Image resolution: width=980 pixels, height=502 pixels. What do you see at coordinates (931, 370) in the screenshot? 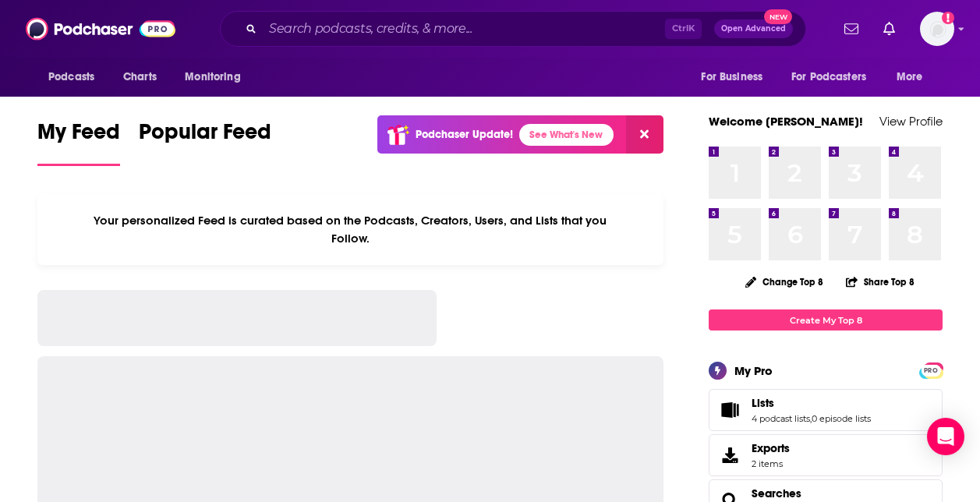
I see `span: PRO` at bounding box center [931, 370].